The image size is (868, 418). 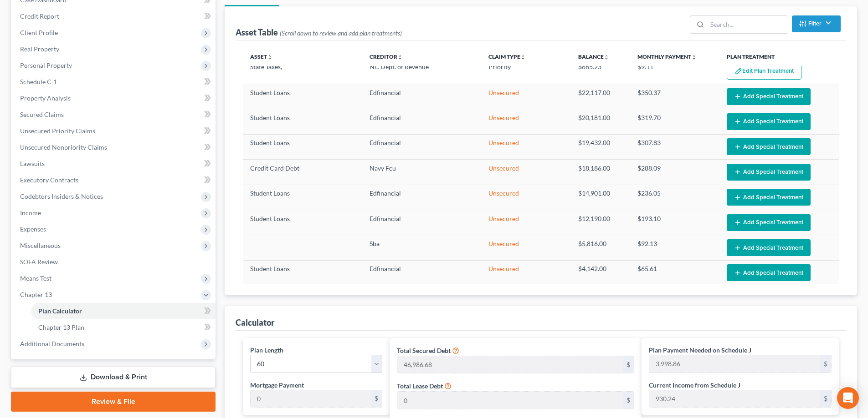 I want to click on a: Creditorunfold_more, so click(x=386, y=57).